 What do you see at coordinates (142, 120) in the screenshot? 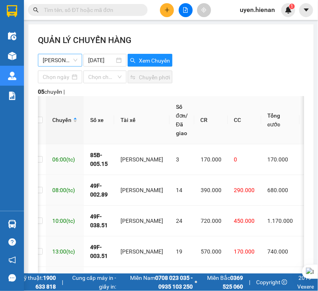
I see `div: Tài xế` at bounding box center [142, 120].